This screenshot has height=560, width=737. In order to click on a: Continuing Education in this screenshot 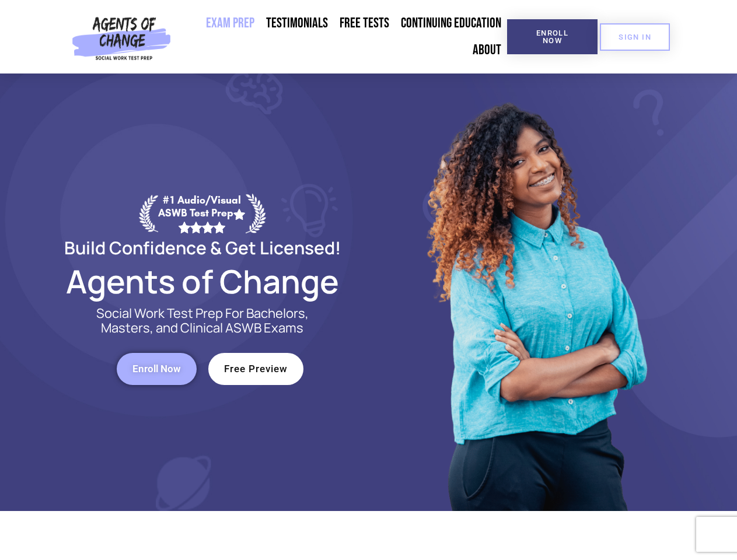, I will do `click(451, 24)`.